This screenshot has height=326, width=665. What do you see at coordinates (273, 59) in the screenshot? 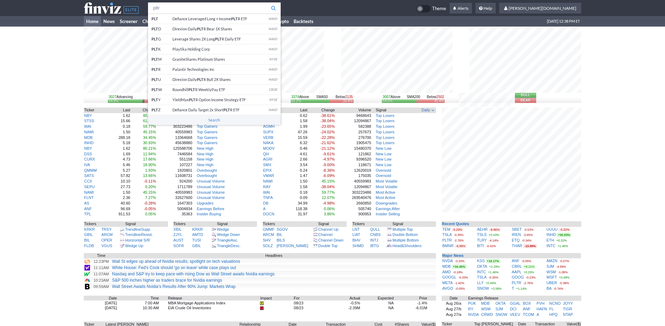
I see `td: NYSE` at bounding box center [273, 59].